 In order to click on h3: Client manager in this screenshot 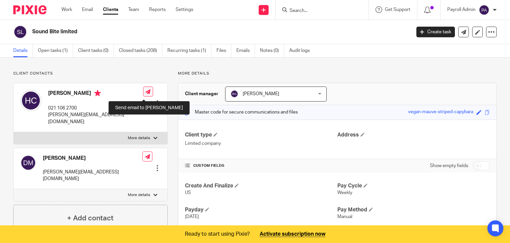, I will do `click(202, 94)`.